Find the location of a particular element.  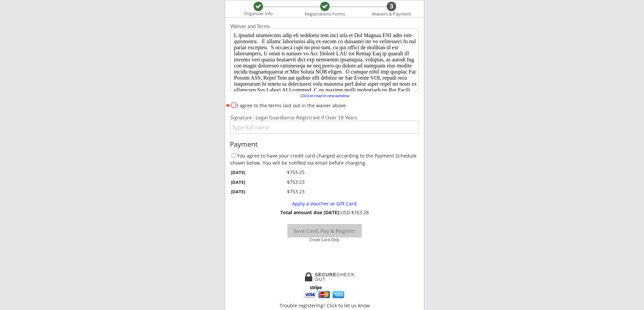

strong: SECURE is located at coordinates (326, 275).